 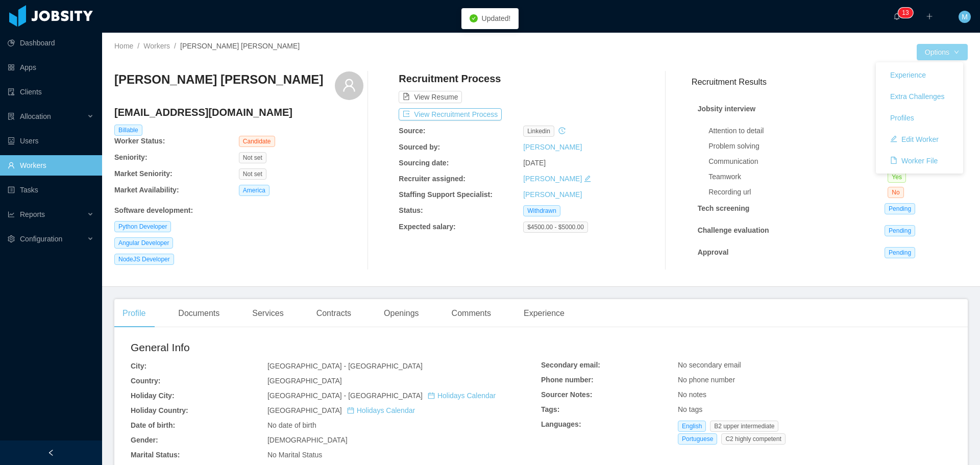 What do you see at coordinates (124, 46) in the screenshot?
I see `a: Home` at bounding box center [124, 46].